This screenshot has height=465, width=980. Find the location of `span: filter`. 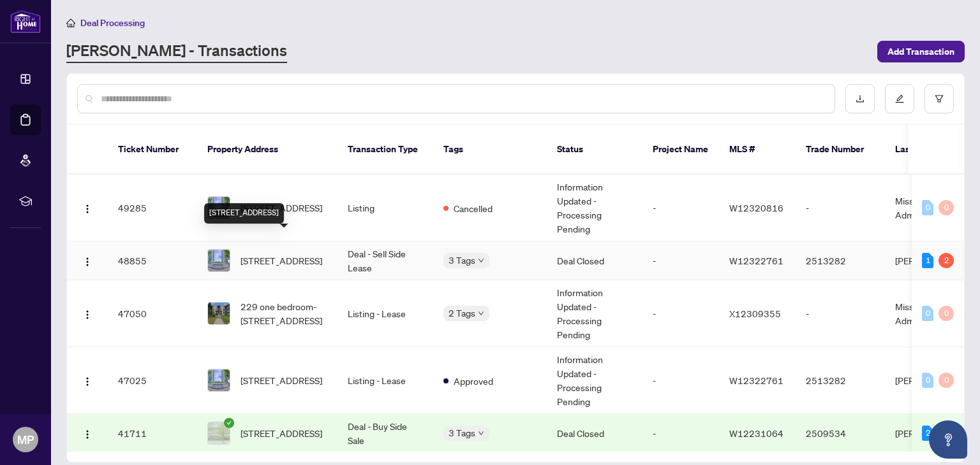

span: filter is located at coordinates (939, 99).